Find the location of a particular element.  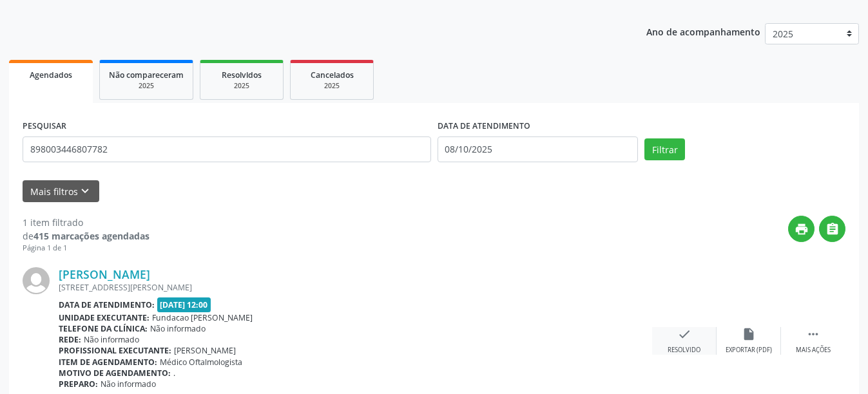

button: Mais filtroskeyboard_arrow_down is located at coordinates (60, 192).